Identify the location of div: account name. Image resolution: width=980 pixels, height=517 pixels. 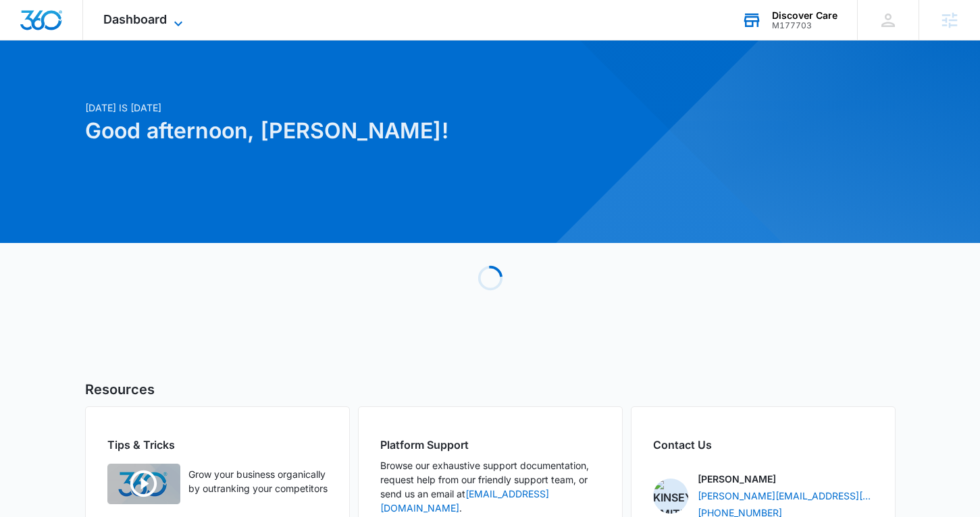
(804, 15).